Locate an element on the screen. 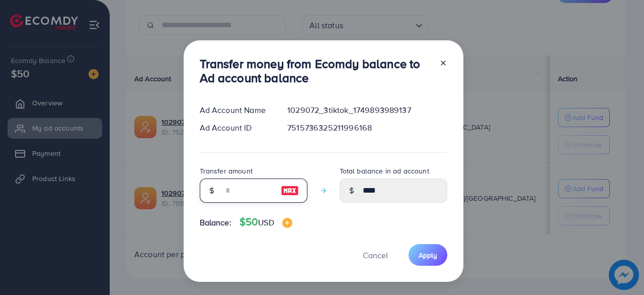 This screenshot has width=644, height=295. button: Apply is located at coordinates (427, 254).